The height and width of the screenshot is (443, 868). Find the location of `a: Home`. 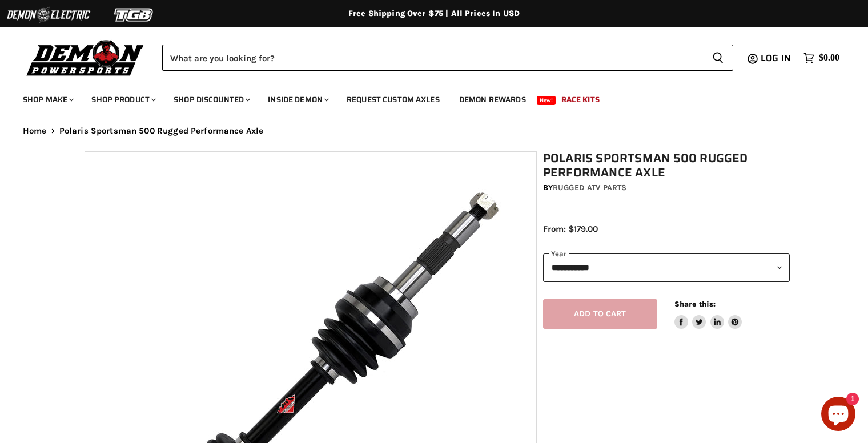

a: Home is located at coordinates (35, 130).